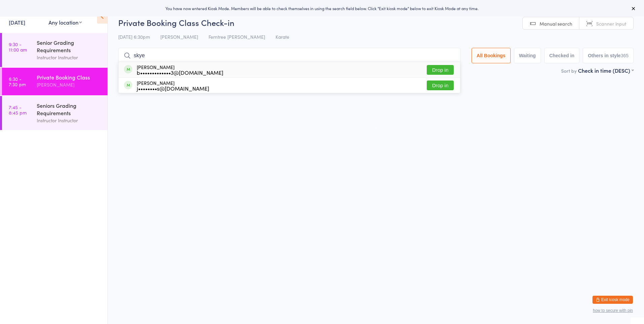  What do you see at coordinates (527, 56) in the screenshot?
I see `button: Waiting` at bounding box center [527, 56].